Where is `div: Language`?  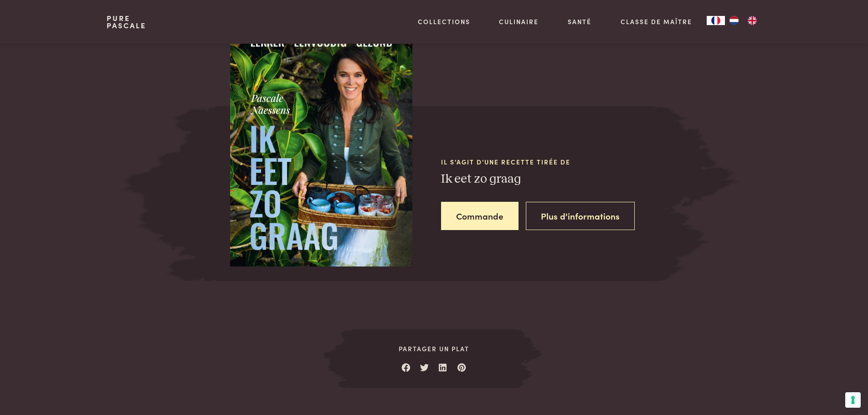
div: Language is located at coordinates (716, 21).